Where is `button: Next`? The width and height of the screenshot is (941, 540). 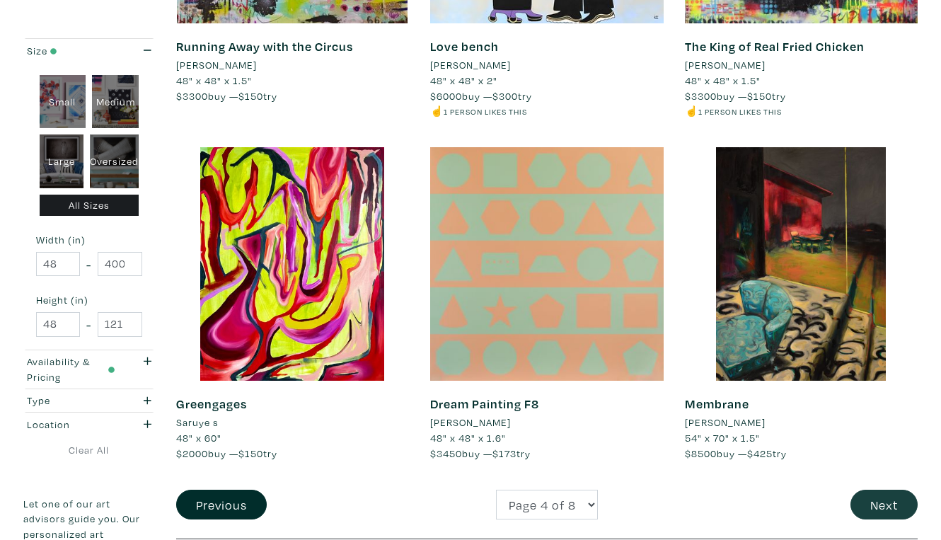 button: Next is located at coordinates (884, 505).